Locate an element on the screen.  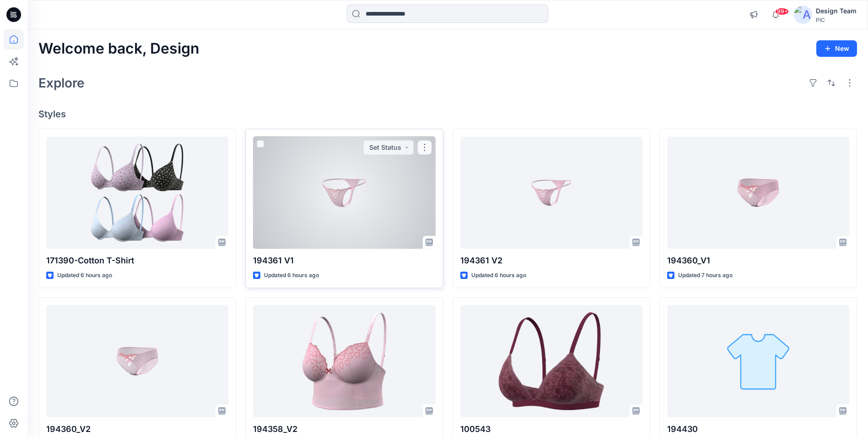
a: 171390-Cotton T-Shirt is located at coordinates (137, 193).